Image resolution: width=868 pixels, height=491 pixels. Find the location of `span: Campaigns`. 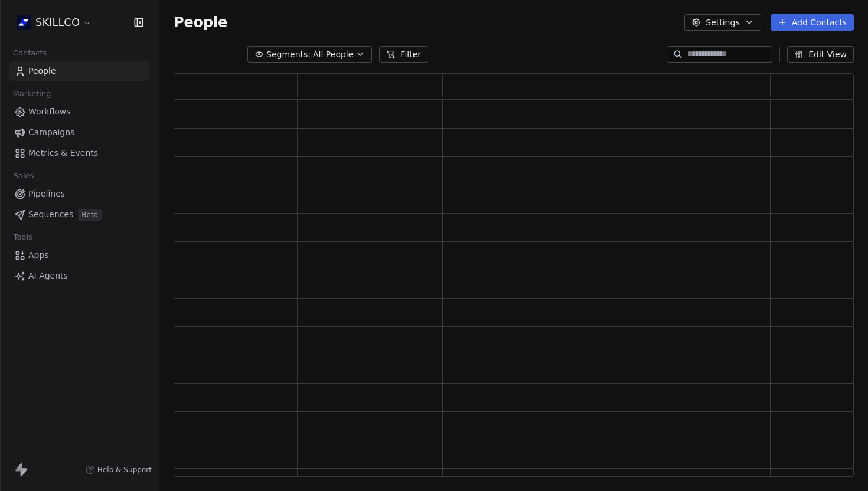

span: Campaigns is located at coordinates (51, 132).